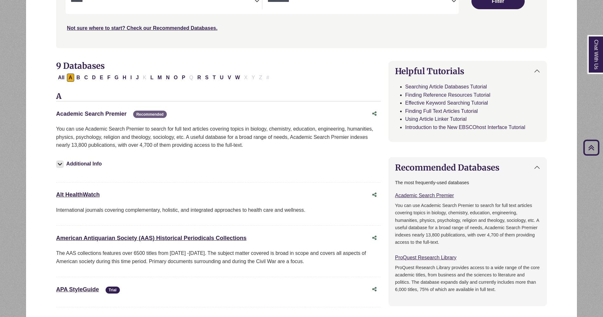 The width and height of the screenshot is (603, 317). What do you see at coordinates (219, 97) in the screenshot?
I see `h3: A` at bounding box center [219, 97].